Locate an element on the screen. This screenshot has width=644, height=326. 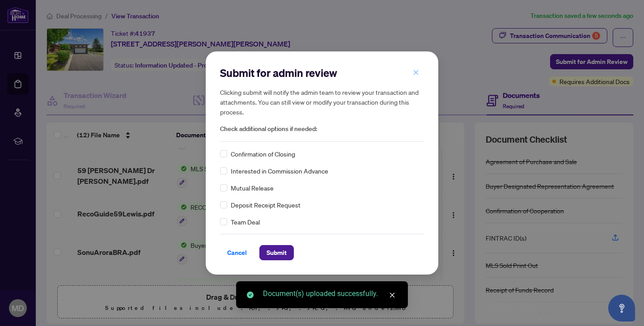
button: Submit is located at coordinates (276, 253).